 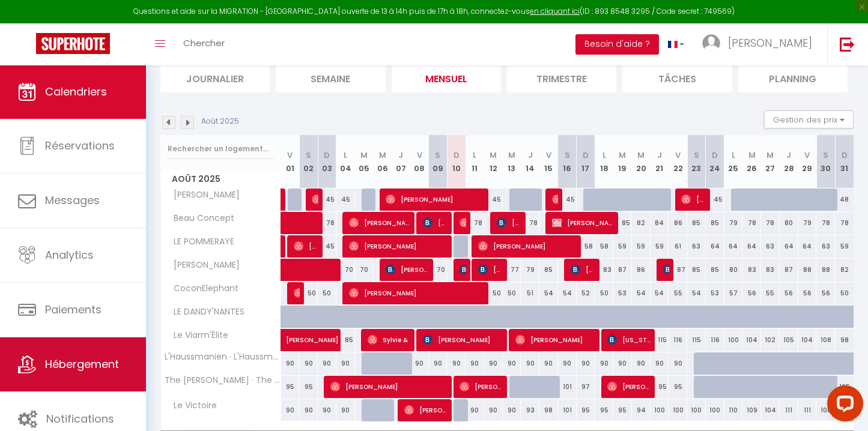 I want to click on div: 51, so click(x=529, y=293).